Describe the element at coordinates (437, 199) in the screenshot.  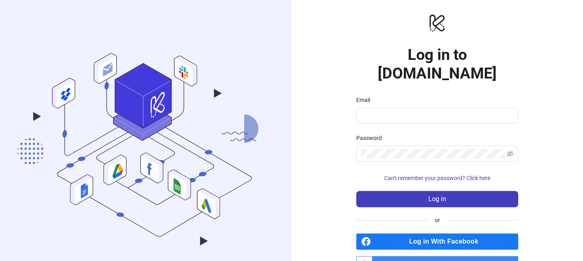
I see `span: Log in` at that location.